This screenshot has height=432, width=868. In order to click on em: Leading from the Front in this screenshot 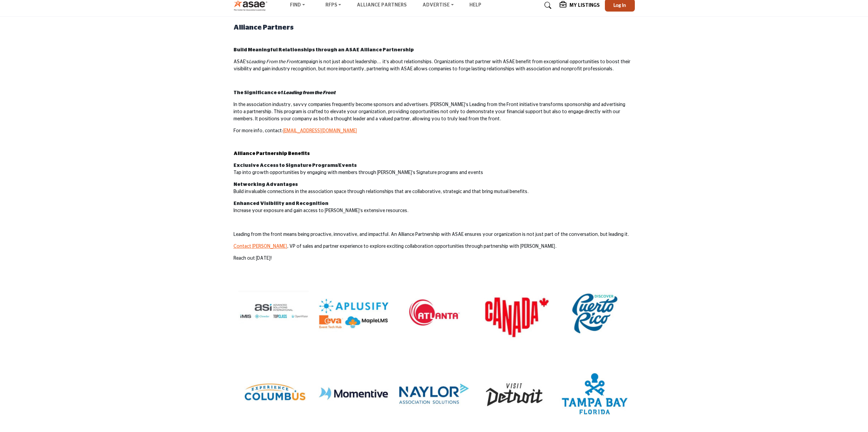, I will do `click(309, 93)`.